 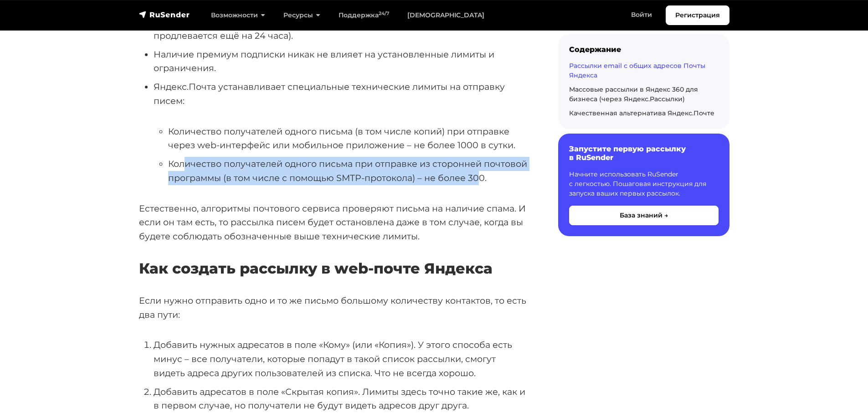 I want to click on p: Естественно, алгоритмы почтового сервиса проверяют письма на наличие спама. И если он там есть, т..., so click(x=334, y=223).